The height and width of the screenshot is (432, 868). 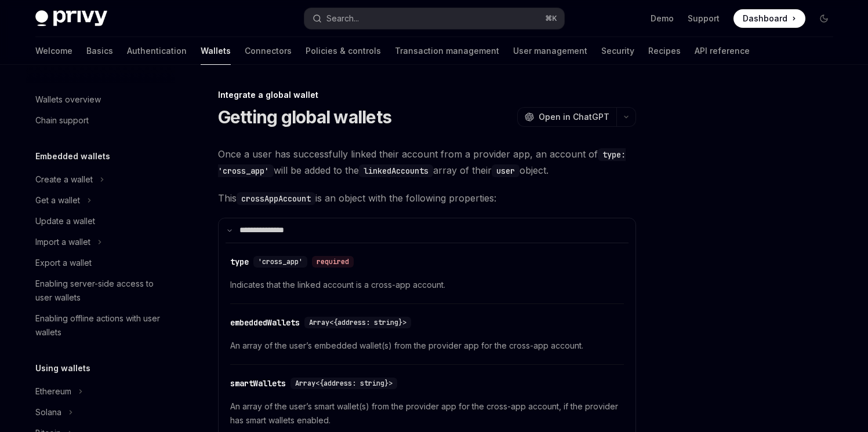 I want to click on a: Policies & controls, so click(x=344, y=51).